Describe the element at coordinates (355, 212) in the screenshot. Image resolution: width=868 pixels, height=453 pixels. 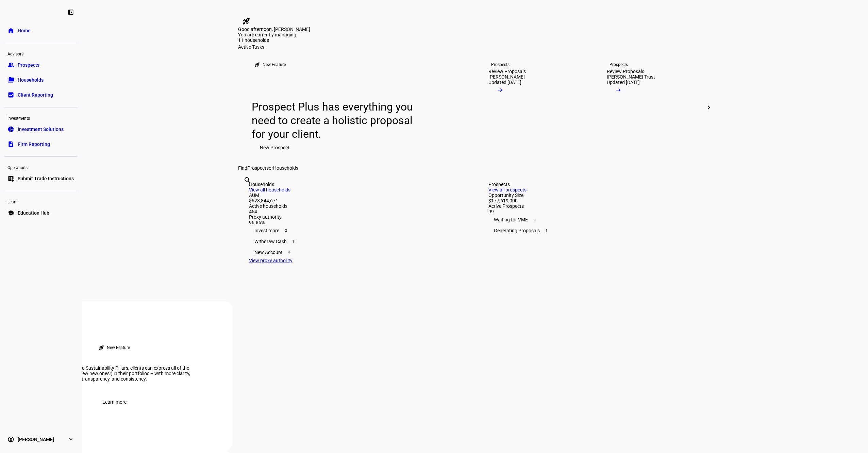
I see `div: 464` at that location.